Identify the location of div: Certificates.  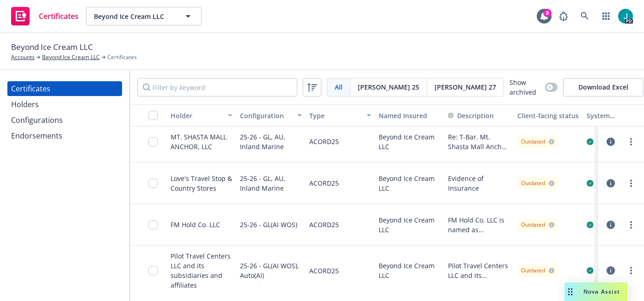
(31, 89).